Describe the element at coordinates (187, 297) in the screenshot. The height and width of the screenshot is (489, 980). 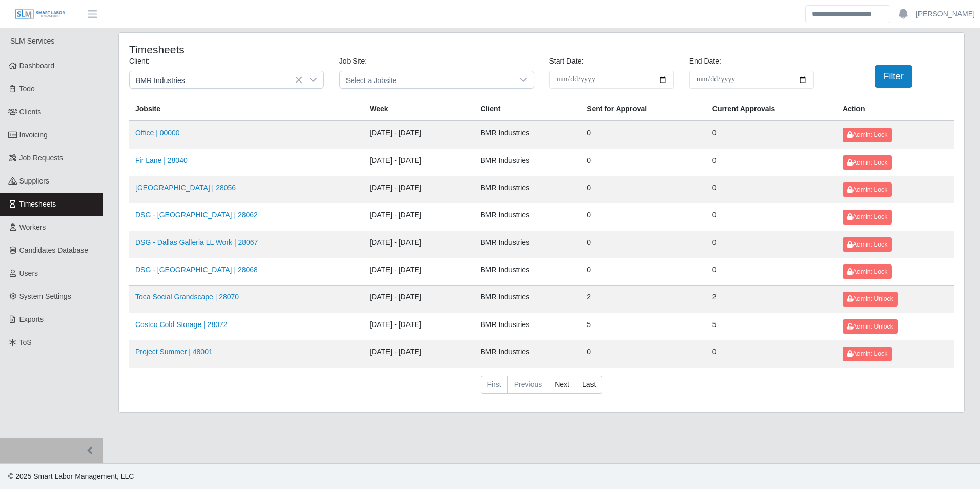
I see `a: Toca Social Grandscape | 28070` at that location.